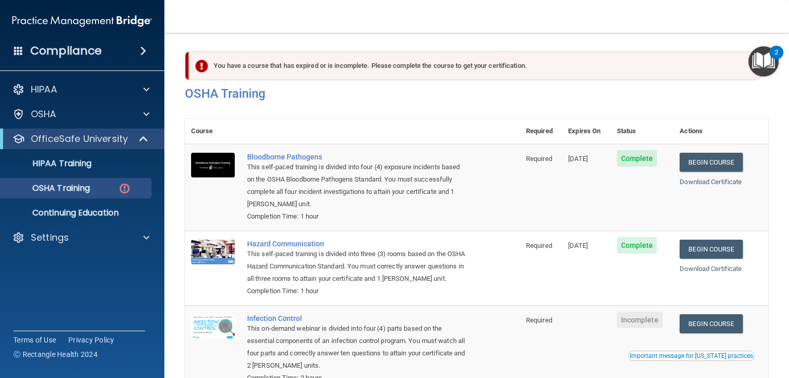 The width and height of the screenshot is (789, 378). Describe the element at coordinates (475, 66) in the screenshot. I see `div: You have a course that has expired or is incomplete. Please complete the course to get your certi...` at that location.